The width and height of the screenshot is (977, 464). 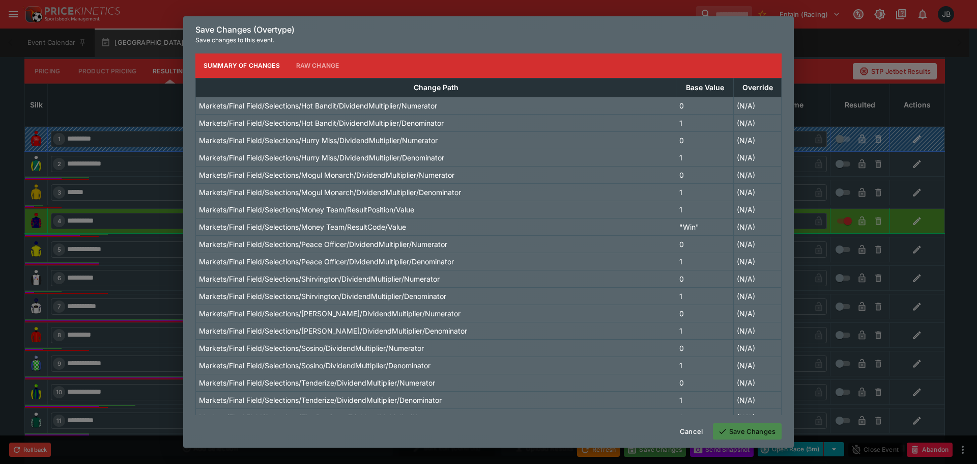 I want to click on p: Markets/Final Field/Selections/Hurry Miss/DividendMultiplier/Numerator, so click(x=318, y=140).